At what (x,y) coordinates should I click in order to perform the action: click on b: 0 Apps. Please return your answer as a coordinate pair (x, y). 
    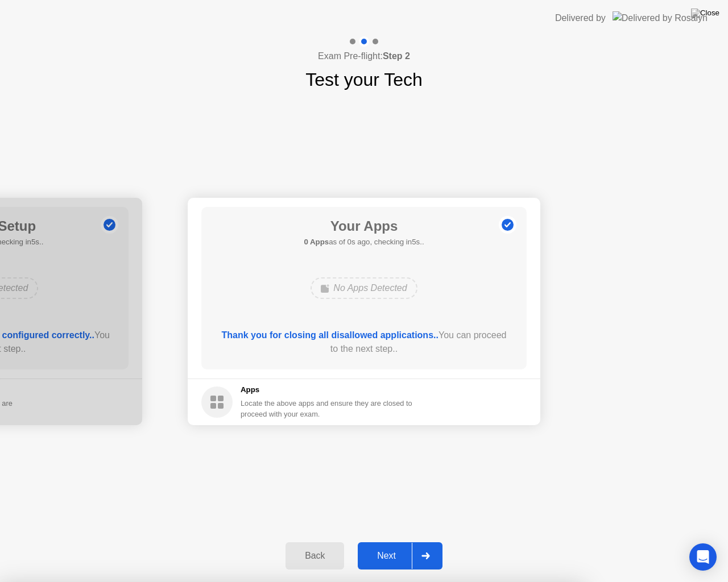
    Looking at the image, I should click on (316, 242).